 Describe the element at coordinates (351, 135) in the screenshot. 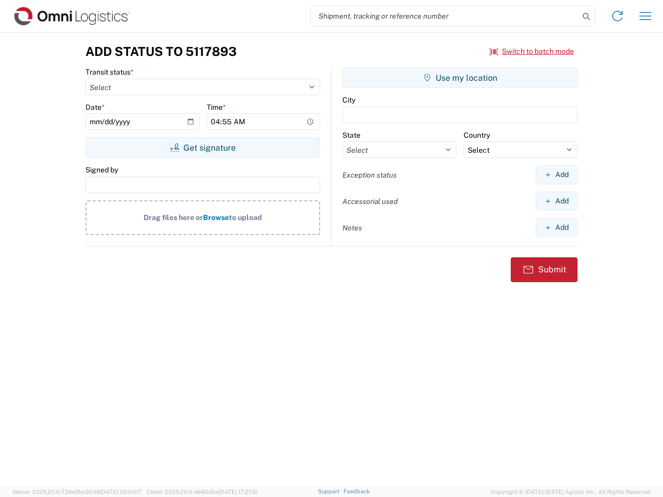

I see `label: State` at that location.